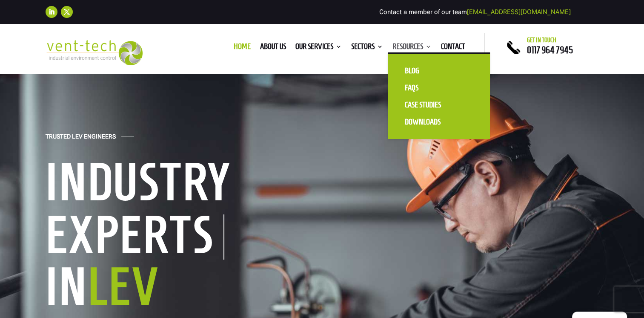 The image size is (644, 318). I want to click on a: FAQS, so click(439, 88).